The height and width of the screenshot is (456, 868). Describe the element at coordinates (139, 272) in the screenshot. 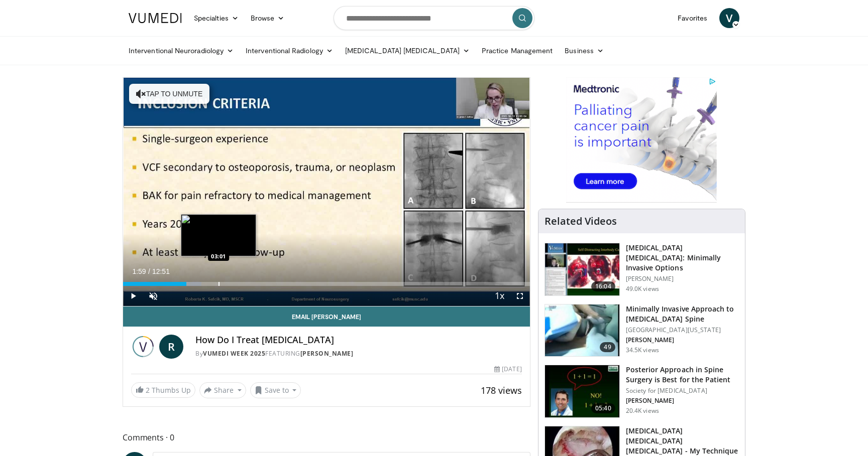

I see `span: 1:59` at that location.